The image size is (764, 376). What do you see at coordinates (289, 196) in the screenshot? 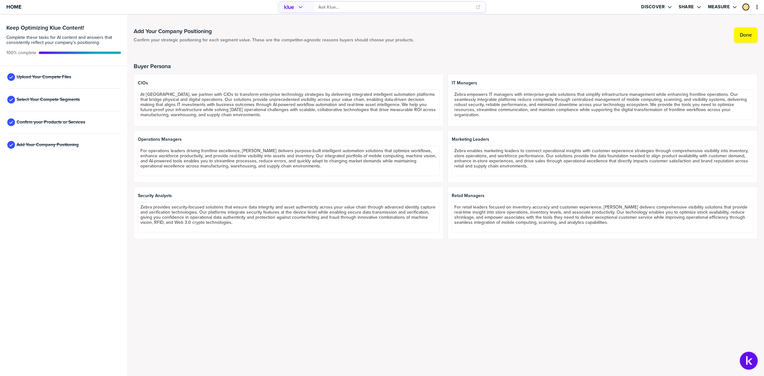
I see `span: Security Analysts` at bounding box center [289, 196].